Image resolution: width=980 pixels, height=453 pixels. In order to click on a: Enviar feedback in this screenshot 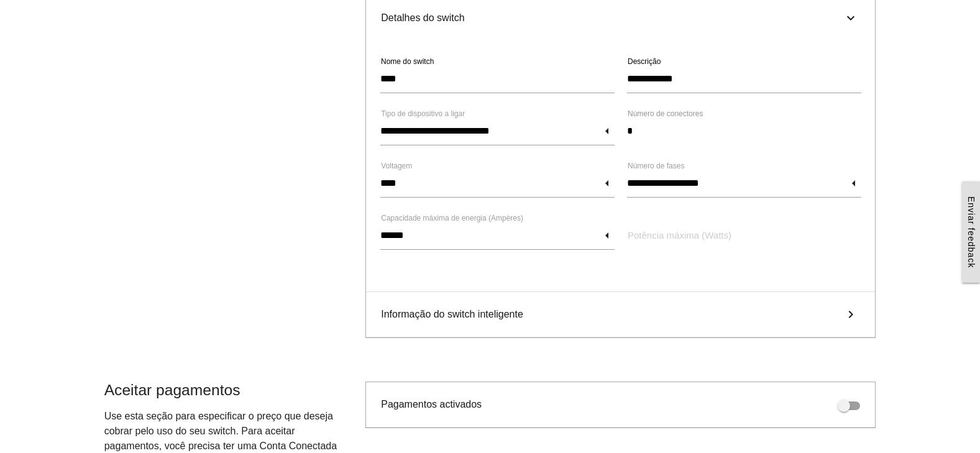, I will do `click(971, 232)`.